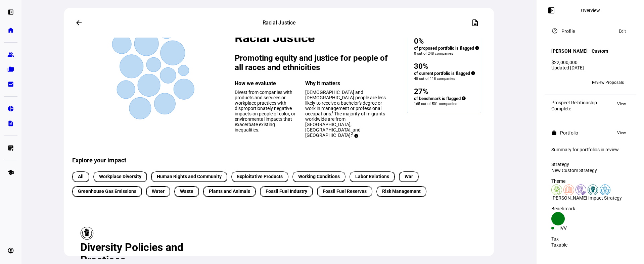 The height and width of the screenshot is (264, 644). Describe the element at coordinates (287, 191) in the screenshot. I see `span: Fossil Fuel Industry` at that location.